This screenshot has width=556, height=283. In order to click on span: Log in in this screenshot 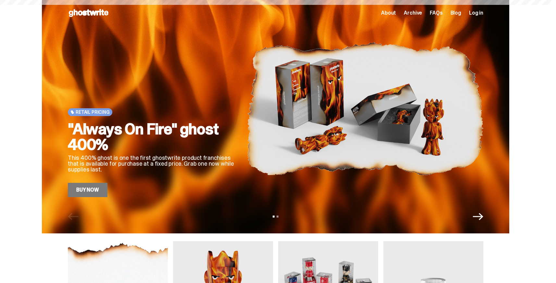, I will do `click(476, 13)`.